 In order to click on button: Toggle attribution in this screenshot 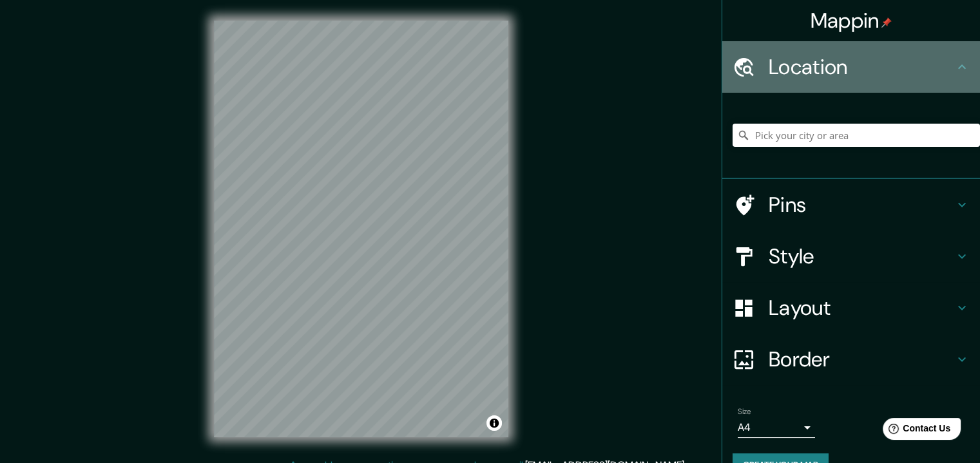, I will do `click(494, 423)`.